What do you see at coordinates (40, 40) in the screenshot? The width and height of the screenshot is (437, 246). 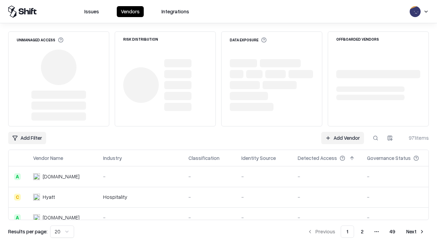 I see `div: Unmanaged Access` at bounding box center [40, 40].